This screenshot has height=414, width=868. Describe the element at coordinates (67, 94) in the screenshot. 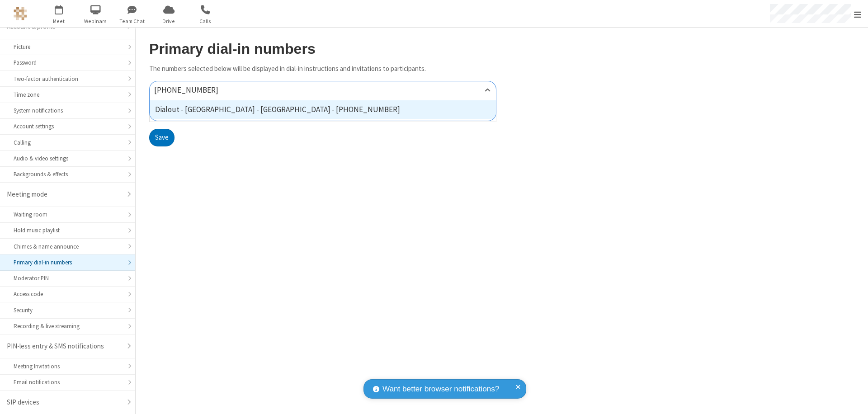

I see `div: Time zone` at that location.